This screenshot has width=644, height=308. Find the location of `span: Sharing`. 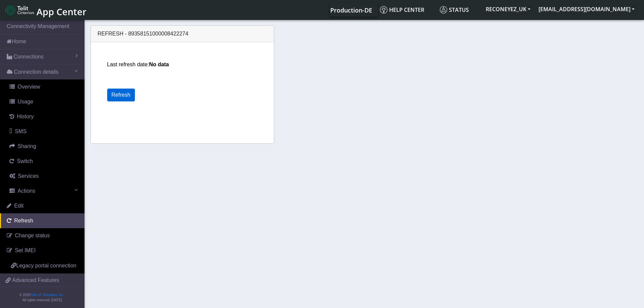

span: Sharing is located at coordinates (27, 146).